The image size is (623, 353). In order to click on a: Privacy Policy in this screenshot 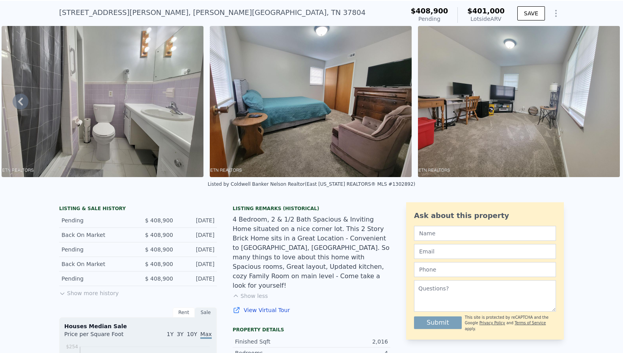, I will do `click(492, 323)`.